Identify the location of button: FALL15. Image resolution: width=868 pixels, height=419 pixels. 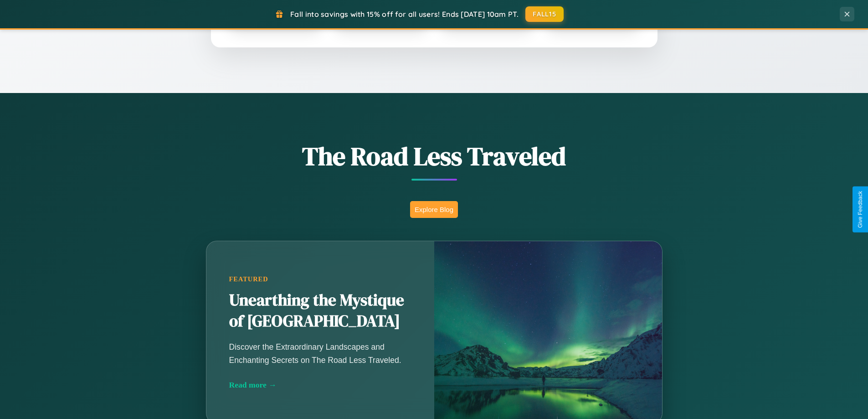
(545, 14).